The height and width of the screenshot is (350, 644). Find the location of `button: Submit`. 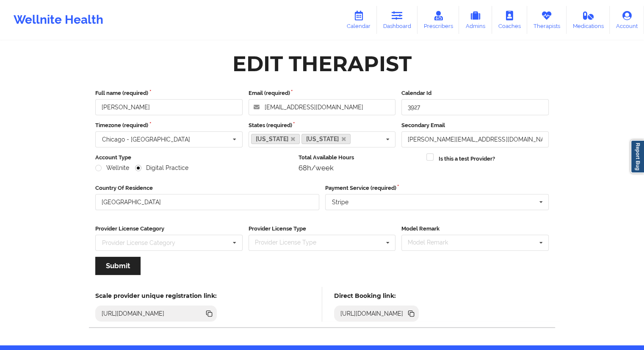

button: Submit is located at coordinates (117, 266).